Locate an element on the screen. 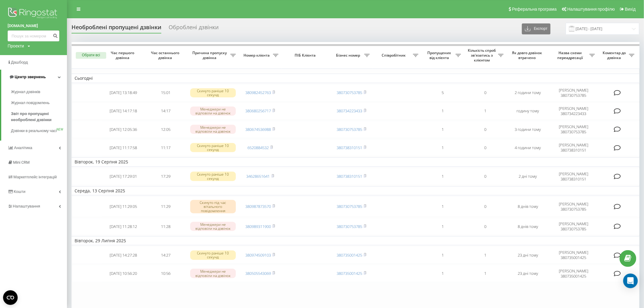  span: Співробітник is located at coordinates (394, 55).